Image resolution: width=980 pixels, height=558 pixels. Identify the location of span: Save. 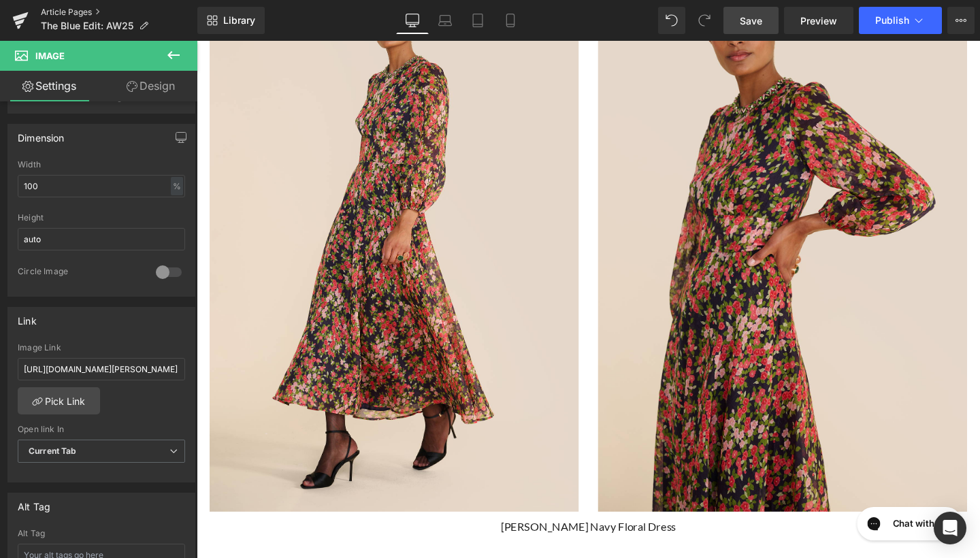
(750, 20).